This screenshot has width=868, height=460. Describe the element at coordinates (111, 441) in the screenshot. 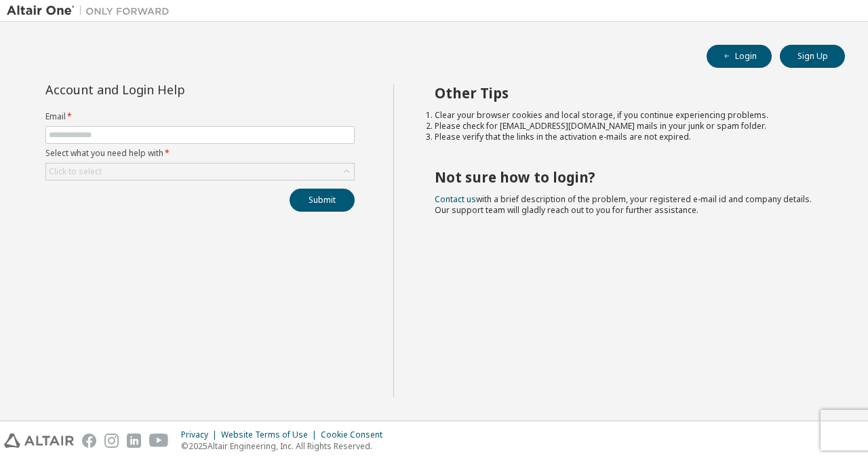

I see `img: instagram.svg` at that location.